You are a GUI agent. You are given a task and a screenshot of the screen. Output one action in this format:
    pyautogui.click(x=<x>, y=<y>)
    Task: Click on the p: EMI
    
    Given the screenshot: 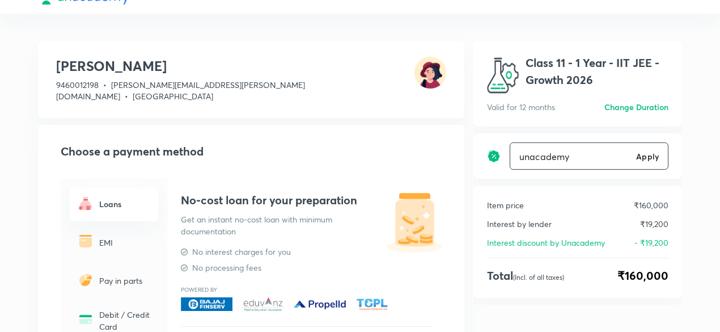 What is the action you would take?
    pyautogui.click(x=125, y=242)
    